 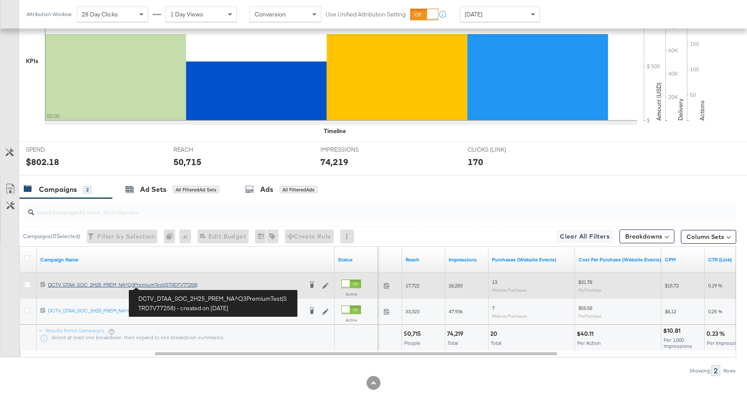 I want to click on button: Clear All Filters, so click(x=585, y=237).